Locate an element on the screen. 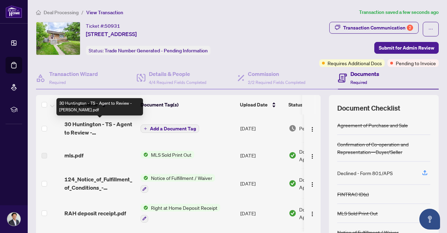  h4: Commission is located at coordinates (277, 74).